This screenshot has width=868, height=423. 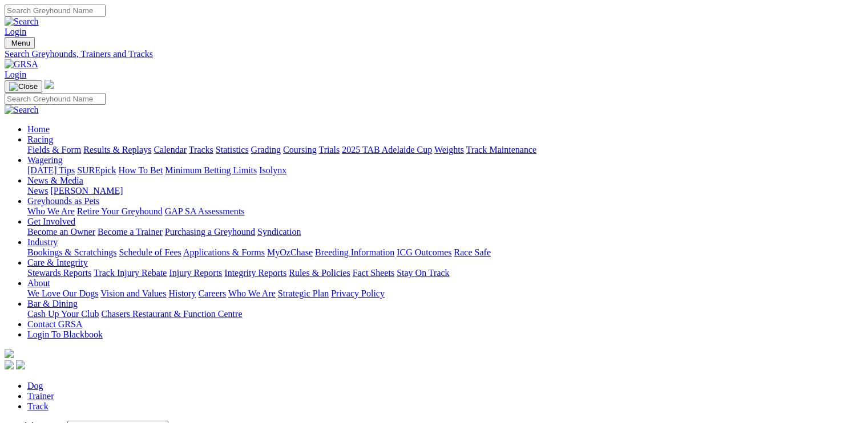 I want to click on a: Coursing, so click(x=300, y=150).